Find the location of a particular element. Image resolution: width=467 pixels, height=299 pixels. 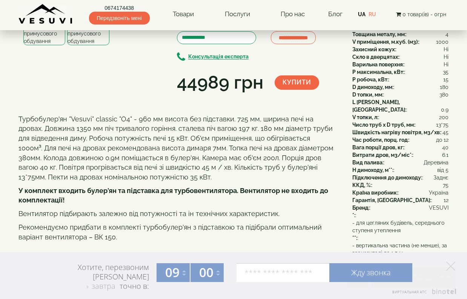

b: У комплект входить булер'ян та підставка для турбовентилятора. Вентилятор не входить до комплекта... is located at coordinates (173, 195).